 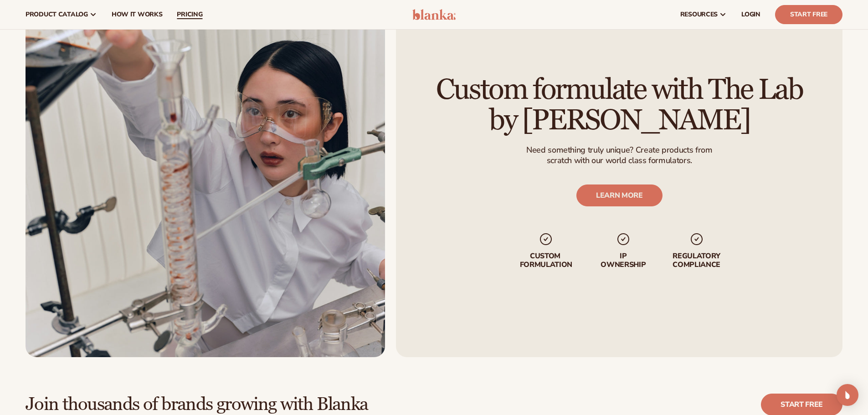 What do you see at coordinates (751, 14) in the screenshot?
I see `span: LOGIN` at bounding box center [751, 14].